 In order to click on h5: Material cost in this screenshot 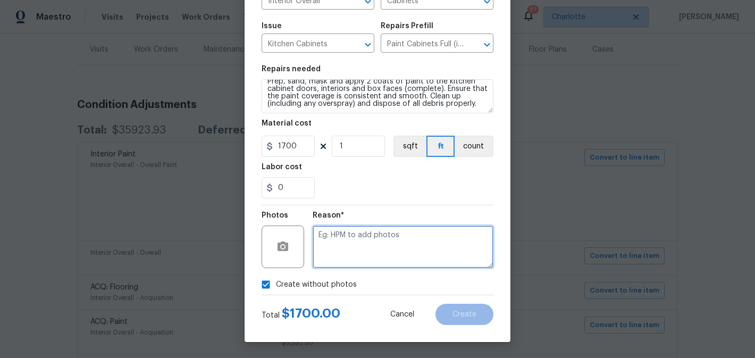, I will do `click(287, 123)`.